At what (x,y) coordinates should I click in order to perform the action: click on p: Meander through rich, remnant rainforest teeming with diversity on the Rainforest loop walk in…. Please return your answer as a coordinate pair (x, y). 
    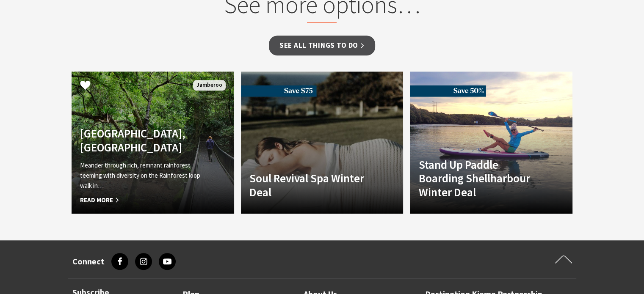
    Looking at the image, I should click on (141, 176).